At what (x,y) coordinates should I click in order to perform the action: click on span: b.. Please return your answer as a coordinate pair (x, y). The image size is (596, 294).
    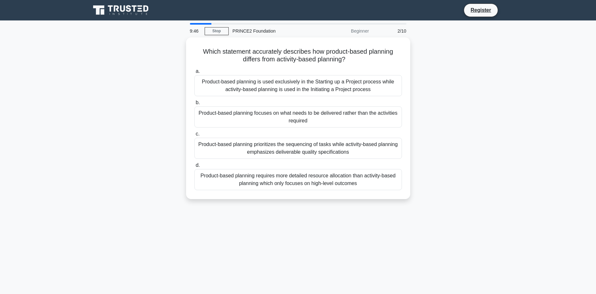
    Looking at the image, I should click on (197, 102).